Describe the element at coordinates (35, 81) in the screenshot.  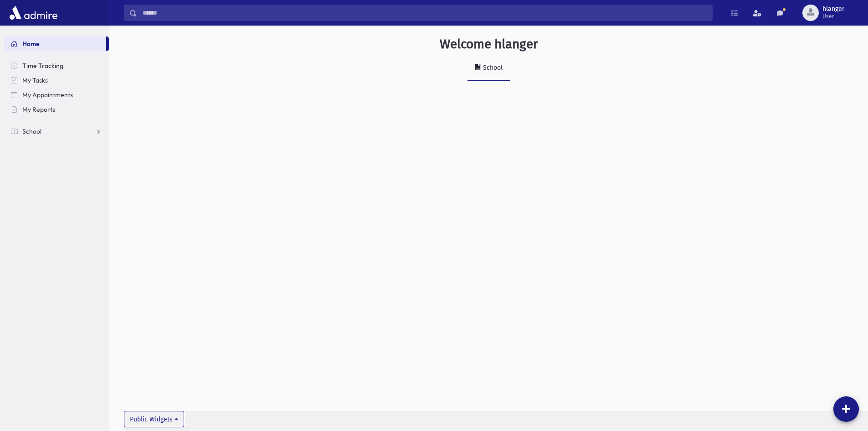
I see `span: My Tasks` at that location.